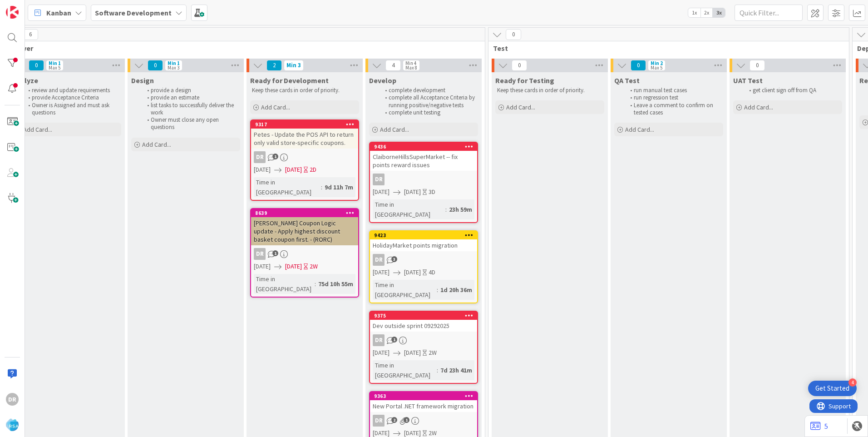  Describe the element at coordinates (656, 63) in the screenshot. I see `div: Min 2` at that location.